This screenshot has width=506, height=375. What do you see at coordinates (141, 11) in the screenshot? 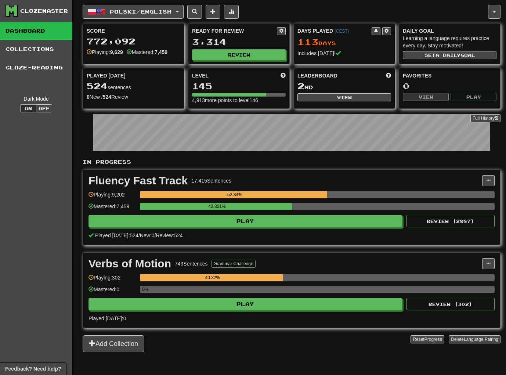
I see `span: Polski / English` at bounding box center [141, 11].